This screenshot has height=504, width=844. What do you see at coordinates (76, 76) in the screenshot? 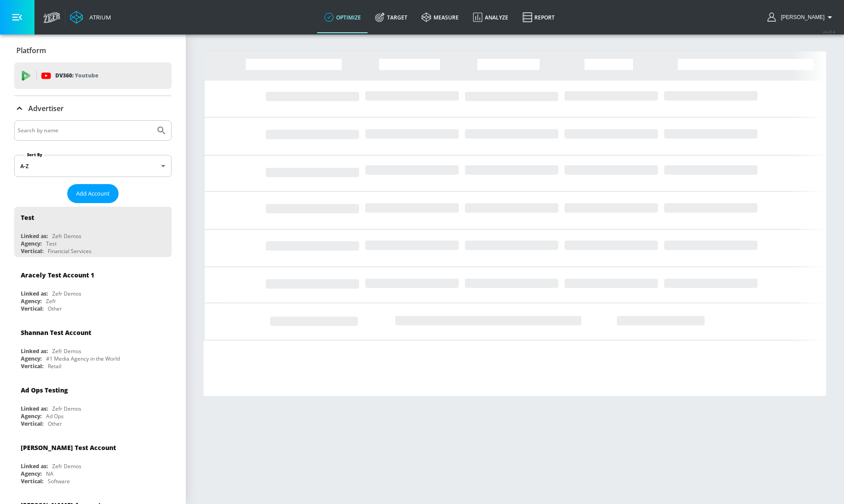
I see `p: DV360:` at bounding box center [76, 76].